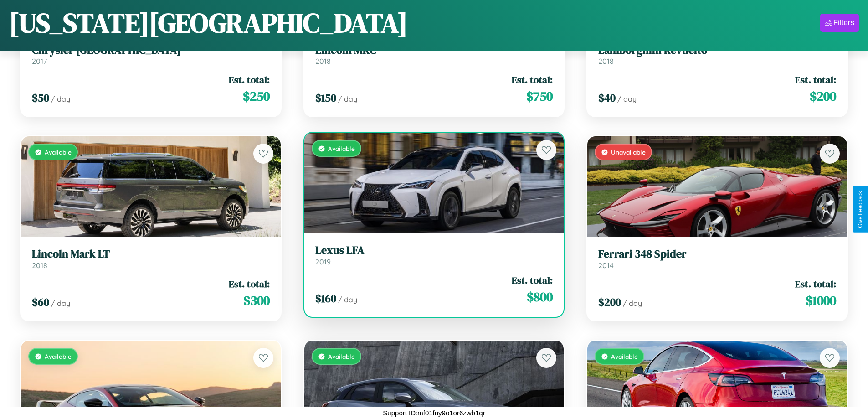  Describe the element at coordinates (840, 23) in the screenshot. I see `button: Filters` at that location.